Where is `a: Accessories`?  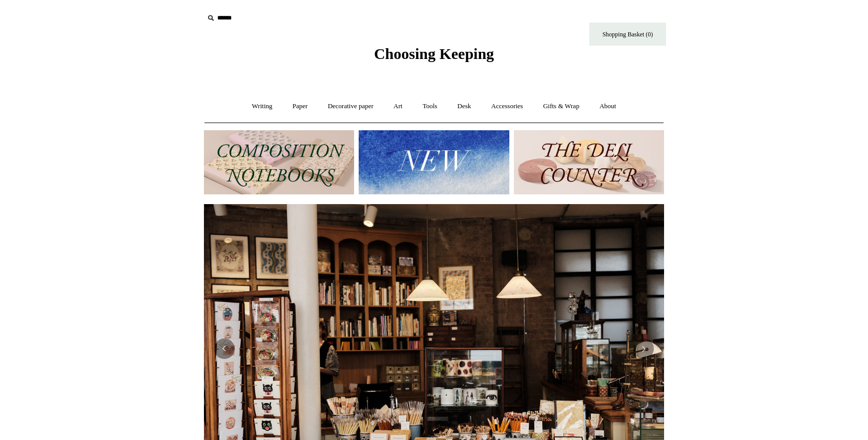 a: Accessories is located at coordinates (507, 106).